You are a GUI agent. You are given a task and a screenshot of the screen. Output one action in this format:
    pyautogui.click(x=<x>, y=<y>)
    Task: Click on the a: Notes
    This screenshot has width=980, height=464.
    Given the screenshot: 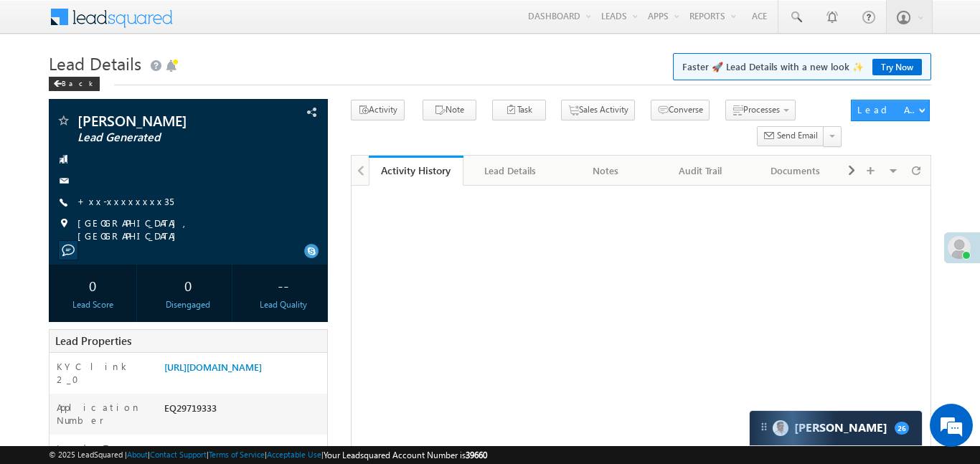 What is the action you would take?
    pyautogui.click(x=606, y=170)
    